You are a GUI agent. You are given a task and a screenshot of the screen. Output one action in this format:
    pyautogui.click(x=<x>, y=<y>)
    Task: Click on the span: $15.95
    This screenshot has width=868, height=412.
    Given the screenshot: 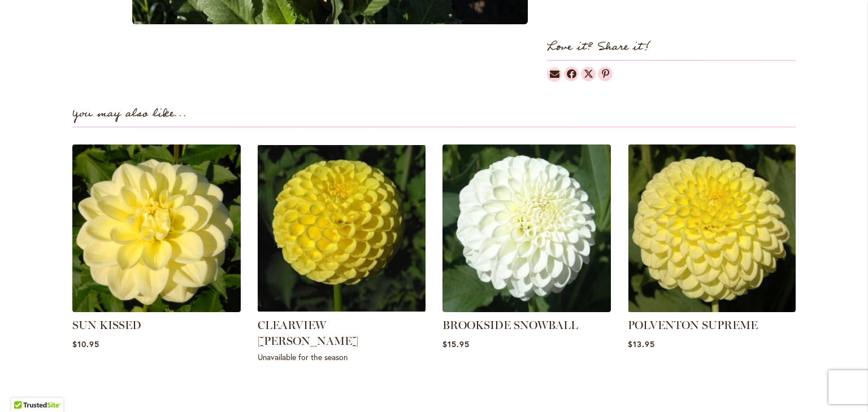 What is the action you would take?
    pyautogui.click(x=456, y=344)
    